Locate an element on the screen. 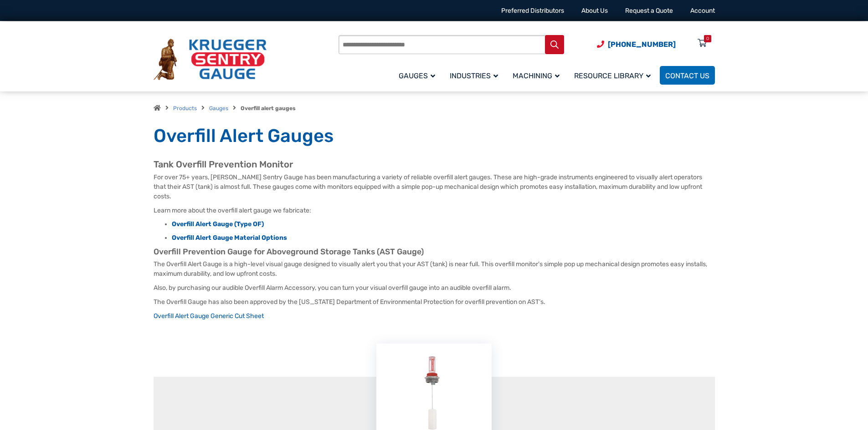 This screenshot has height=430, width=868. a: Preferred Distributors is located at coordinates (532, 11).